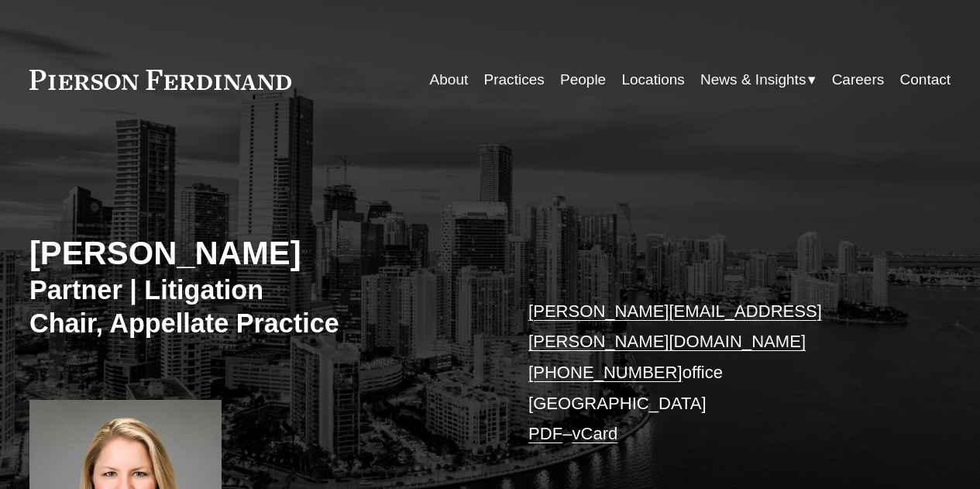 The image size is (980, 489). Describe the element at coordinates (545, 434) in the screenshot. I see `a: PDF` at that location.